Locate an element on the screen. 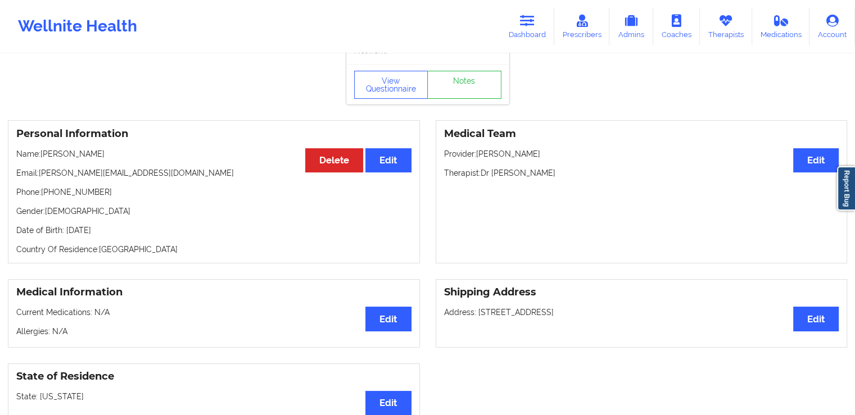 The width and height of the screenshot is (855, 415). p: Current Medications: N/A is located at coordinates (214, 312).